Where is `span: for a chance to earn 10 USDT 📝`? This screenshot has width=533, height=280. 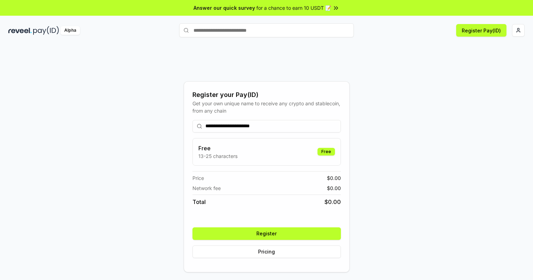 span: for a chance to earn 10 USDT 📝 is located at coordinates (294, 8).